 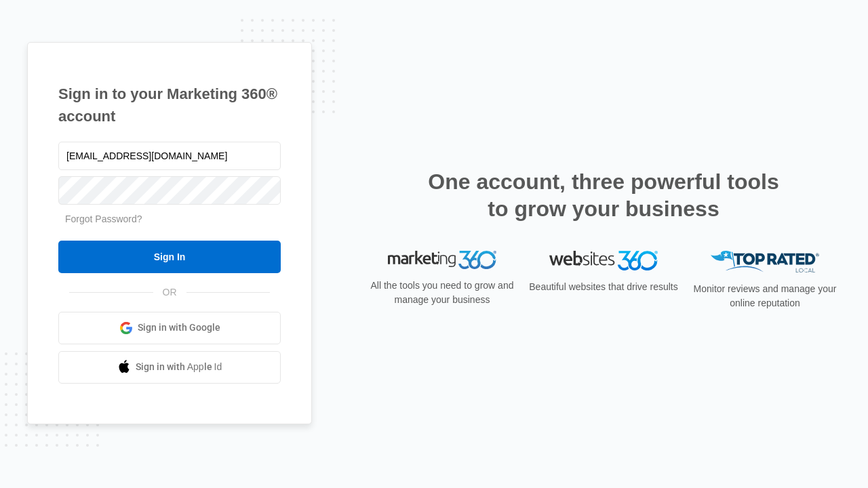 What do you see at coordinates (179, 327) in the screenshot?
I see `span: Sign in with Google` at bounding box center [179, 327].